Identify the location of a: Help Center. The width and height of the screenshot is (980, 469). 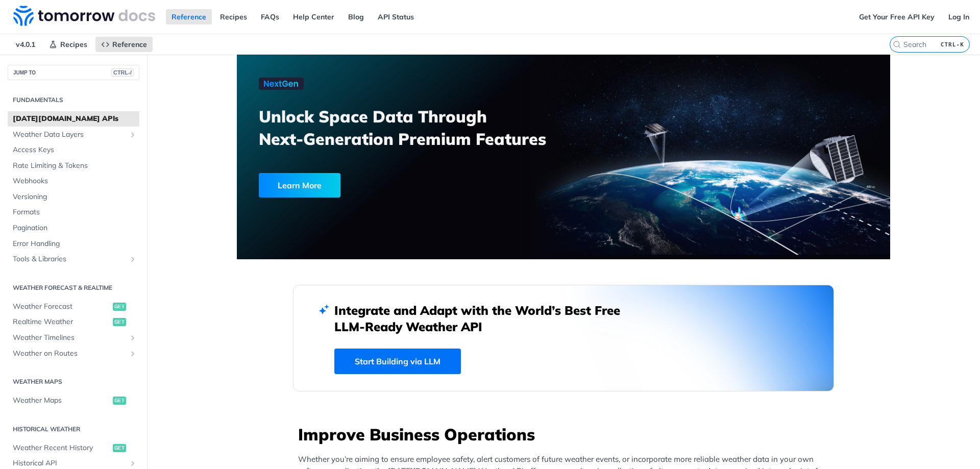
(314, 17).